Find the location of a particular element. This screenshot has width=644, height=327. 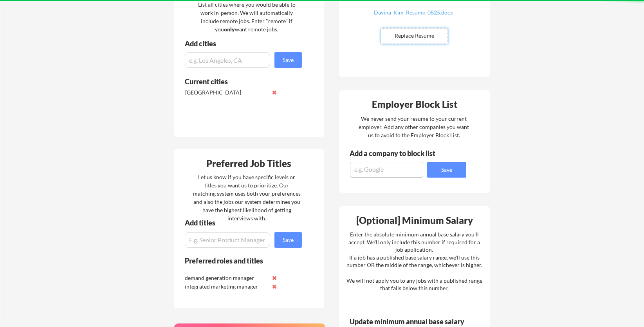

div: Add titles is located at coordinates (240, 223).